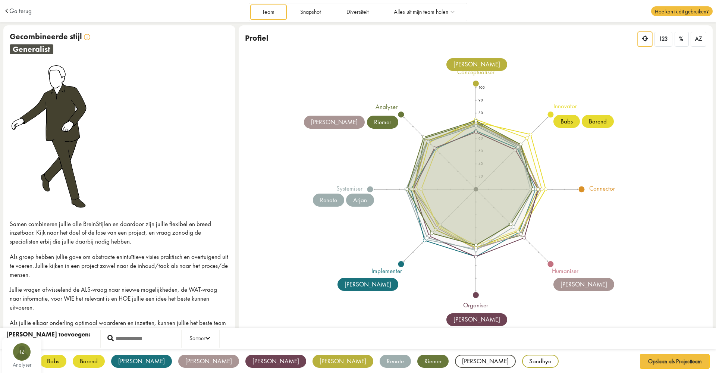 The height and width of the screenshot is (373, 716). What do you see at coordinates (360, 200) in the screenshot?
I see `div: Arjan` at bounding box center [360, 200].